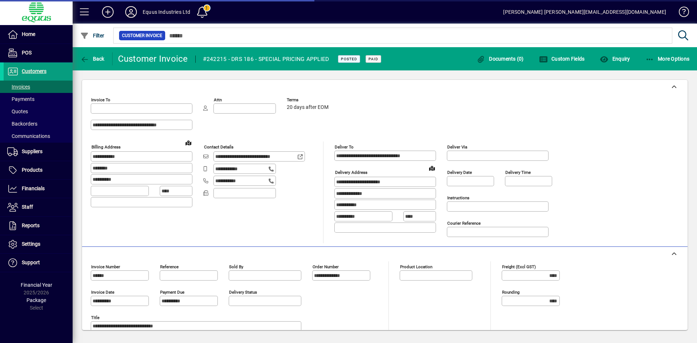 The image size is (697, 343). What do you see at coordinates (31, 262) in the screenshot?
I see `span: Support` at bounding box center [31, 262].